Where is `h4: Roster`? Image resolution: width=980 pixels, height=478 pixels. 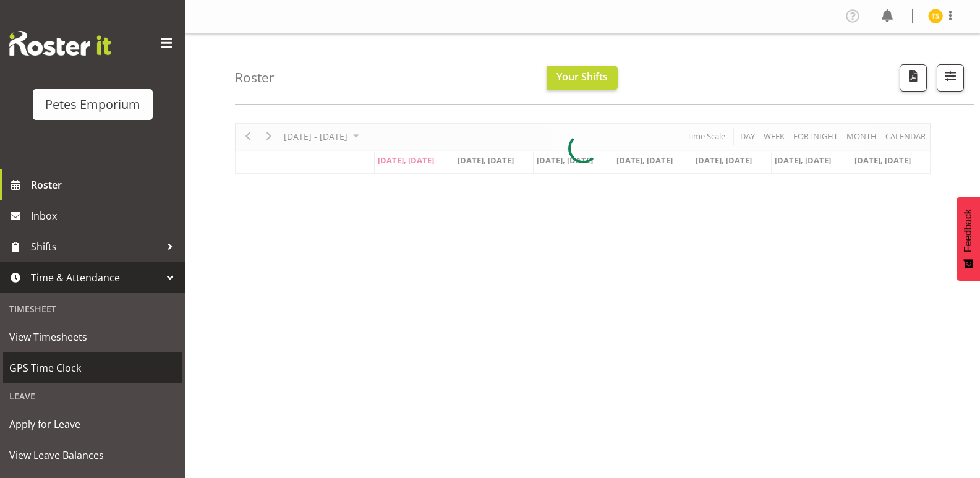
h4: Roster is located at coordinates (255, 77).